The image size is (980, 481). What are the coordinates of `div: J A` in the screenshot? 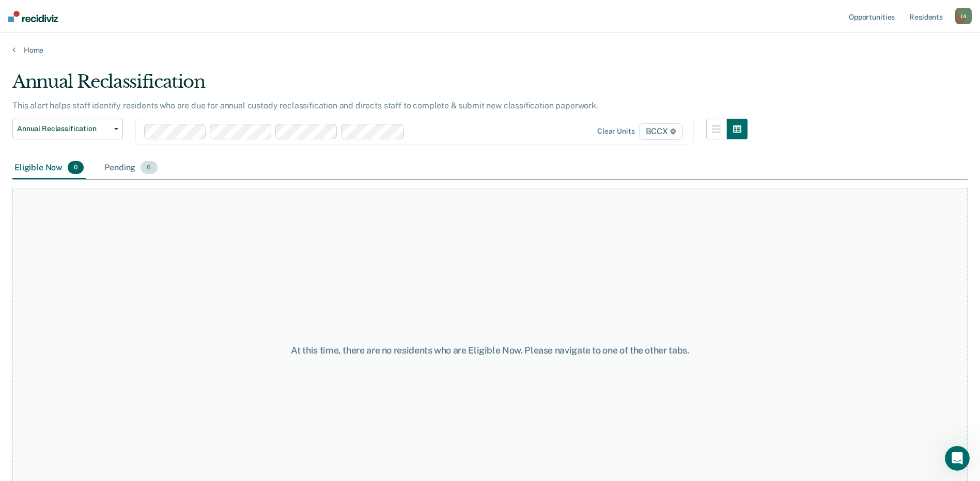 It's located at (963, 16).